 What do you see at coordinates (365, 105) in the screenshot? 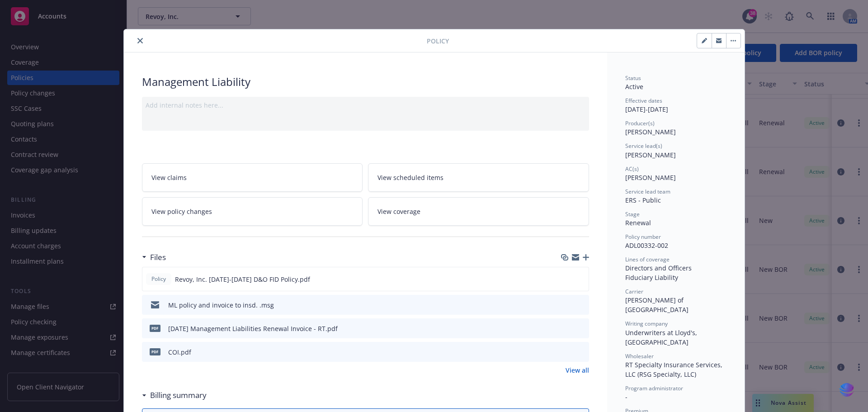
I see `div: Add internal notes here...` at bounding box center [365, 105].